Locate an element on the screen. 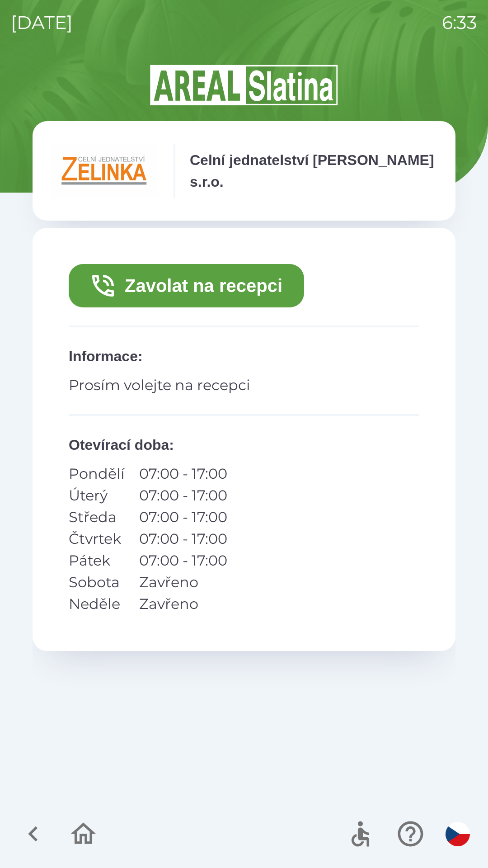 This screenshot has height=868, width=488. img: cs flag is located at coordinates (458, 834).